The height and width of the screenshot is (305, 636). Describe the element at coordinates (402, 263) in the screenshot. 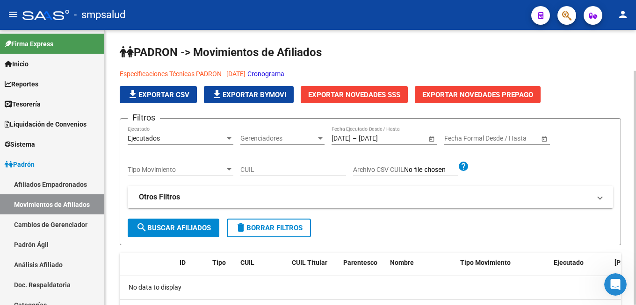

I see `span: Nombre` at that location.